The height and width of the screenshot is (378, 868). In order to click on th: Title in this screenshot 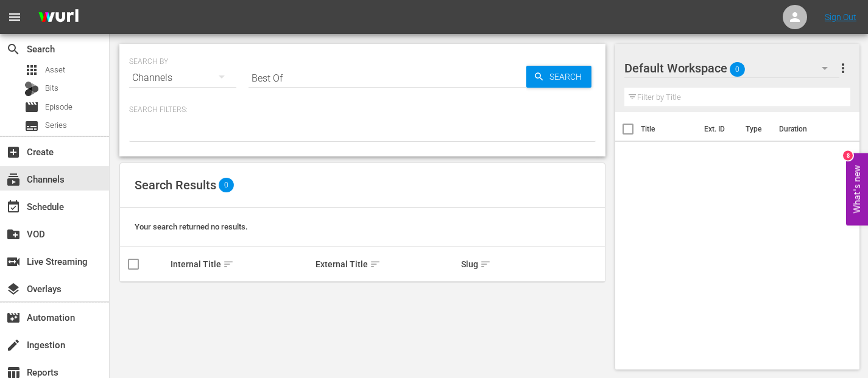, I will do `click(668, 129)`.